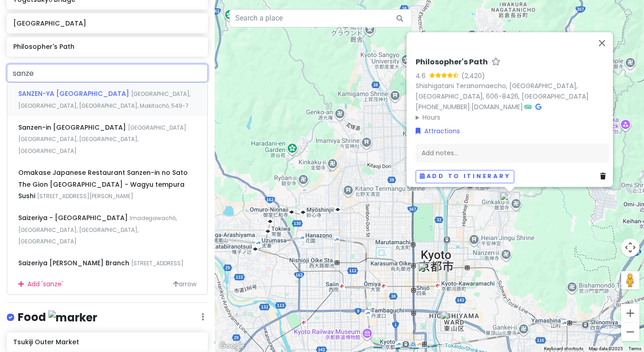 This screenshot has height=352, width=644. I want to click on button: Map camera controls, so click(631, 248).